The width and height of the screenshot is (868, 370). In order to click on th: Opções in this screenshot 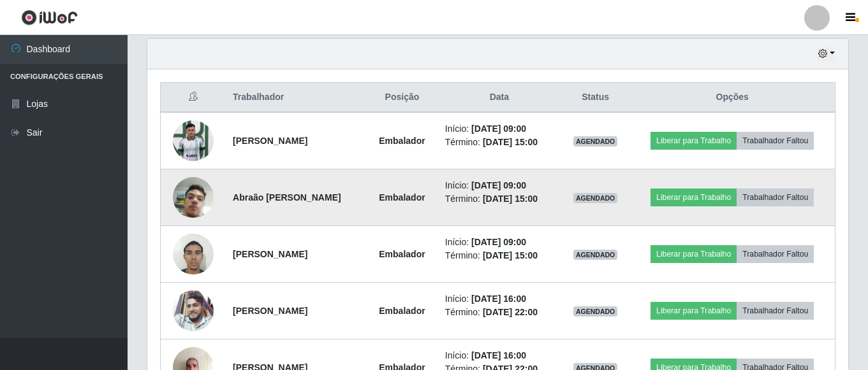, I will do `click(732, 98)`.